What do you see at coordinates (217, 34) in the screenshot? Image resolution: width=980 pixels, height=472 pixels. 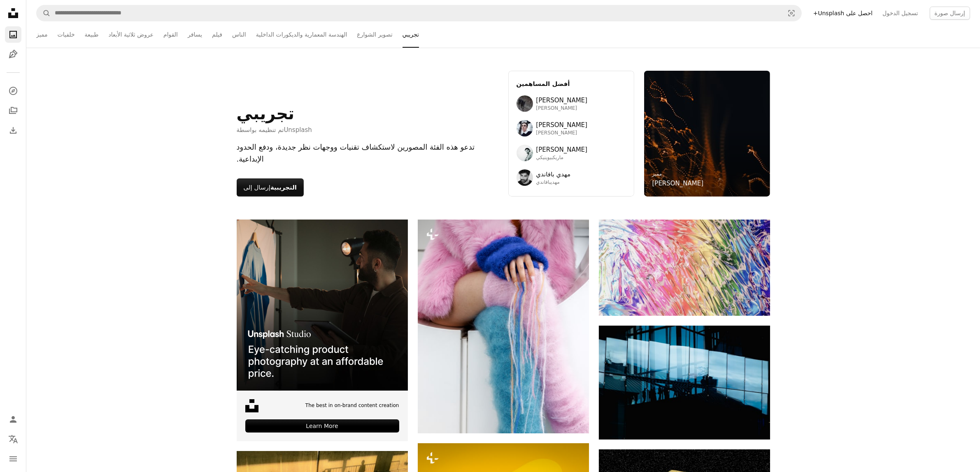 I see `font: فيلم` at bounding box center [217, 34].